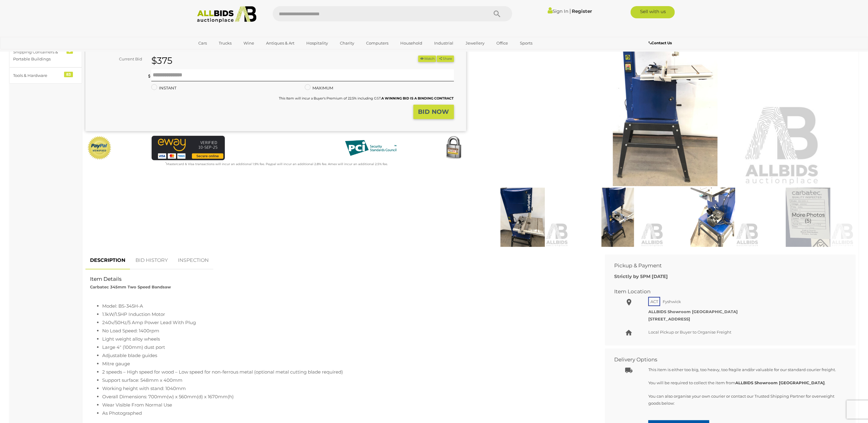 Image resolution: width=868 pixels, height=423 pixels. Describe the element at coordinates (745, 400) in the screenshot. I see `p: You can also organise your own courier or contact our Trusted Shipping Partner for overweight goo...` at that location.